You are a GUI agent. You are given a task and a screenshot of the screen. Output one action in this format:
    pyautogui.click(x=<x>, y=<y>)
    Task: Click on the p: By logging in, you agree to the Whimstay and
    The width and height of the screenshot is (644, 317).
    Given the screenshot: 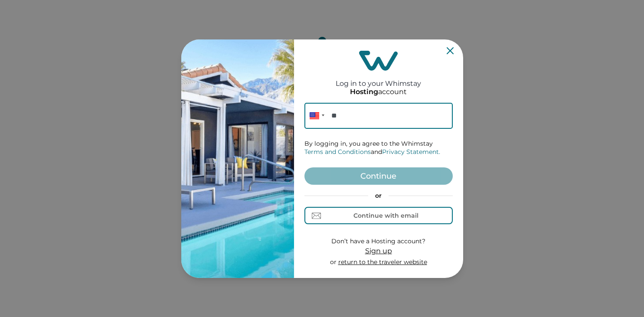 What is the action you would take?
    pyautogui.click(x=378, y=147)
    